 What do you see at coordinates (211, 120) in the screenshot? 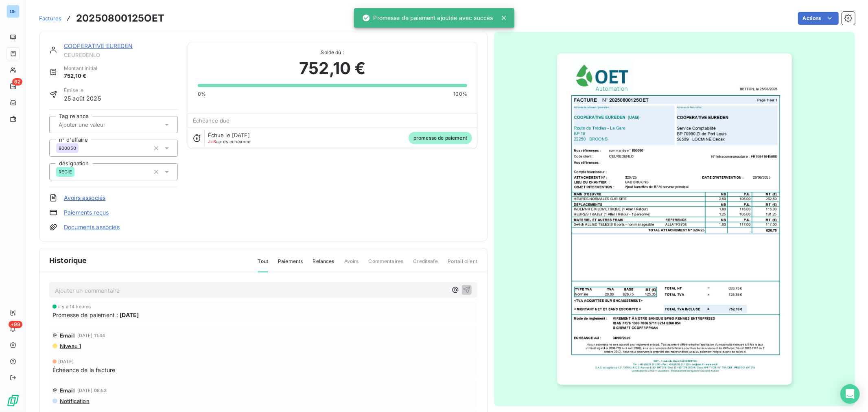
I see `span: Échéance due` at bounding box center [211, 120].